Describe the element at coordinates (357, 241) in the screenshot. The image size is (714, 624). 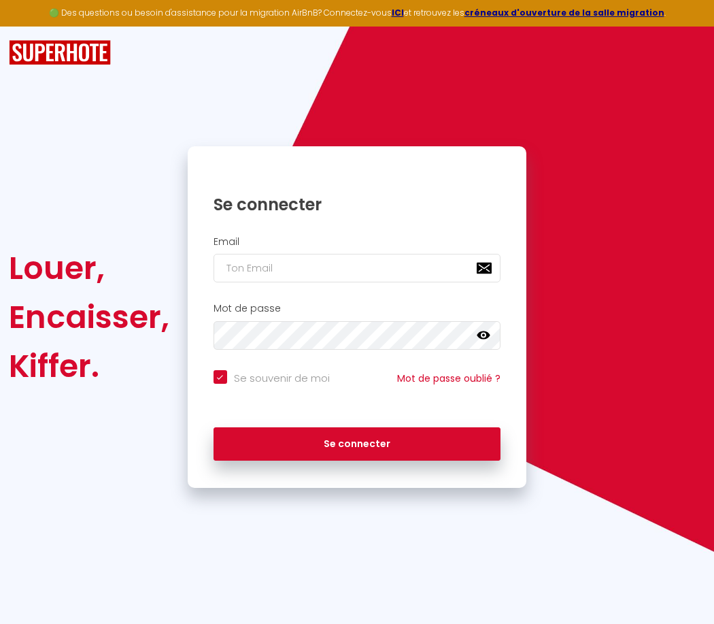
I see `h2: Email` at that location.